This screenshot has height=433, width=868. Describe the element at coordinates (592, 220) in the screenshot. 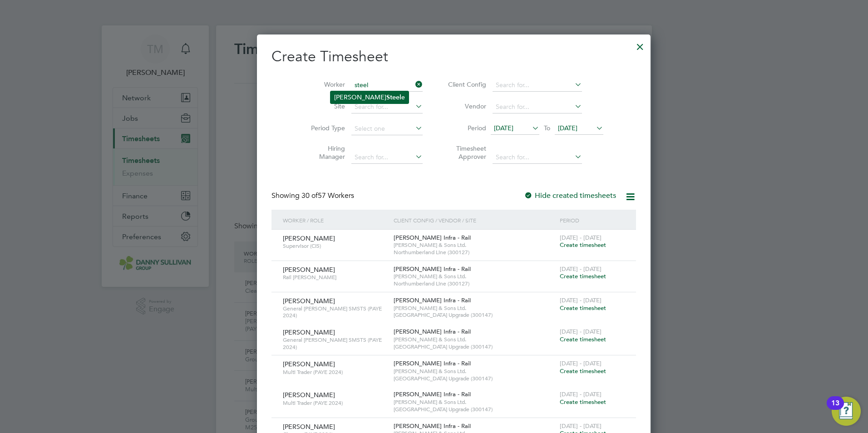

I see `div: Period` at that location.